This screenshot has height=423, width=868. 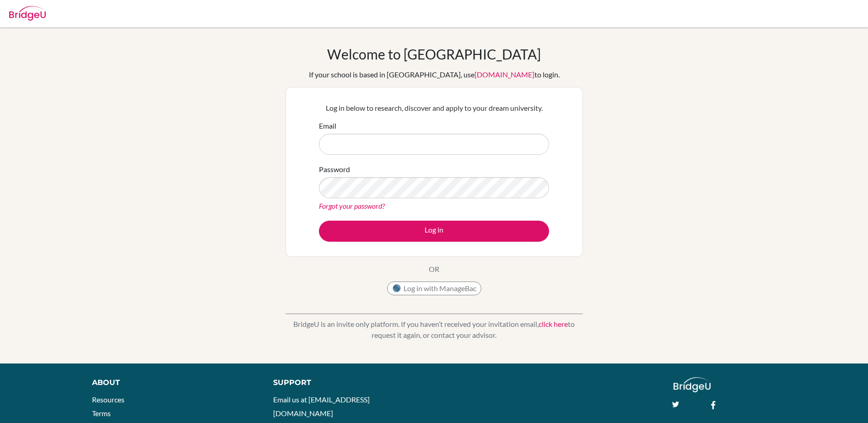 What do you see at coordinates (434, 329) in the screenshot?
I see `p: BridgeU is an invite only platform. If you haven’t received your invitation email, to request it ...` at bounding box center [434, 329].